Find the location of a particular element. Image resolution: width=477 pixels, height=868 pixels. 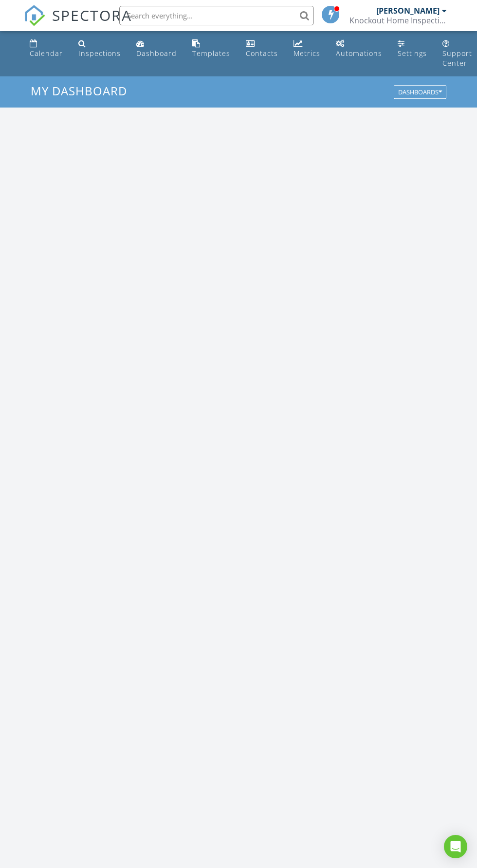

a: Inspections is located at coordinates (99, 49).